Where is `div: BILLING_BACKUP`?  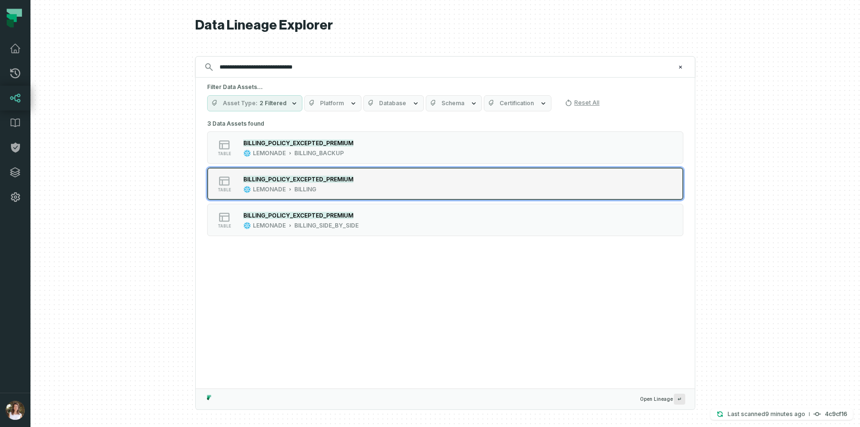
div: BILLING_BACKUP is located at coordinates (319, 153).